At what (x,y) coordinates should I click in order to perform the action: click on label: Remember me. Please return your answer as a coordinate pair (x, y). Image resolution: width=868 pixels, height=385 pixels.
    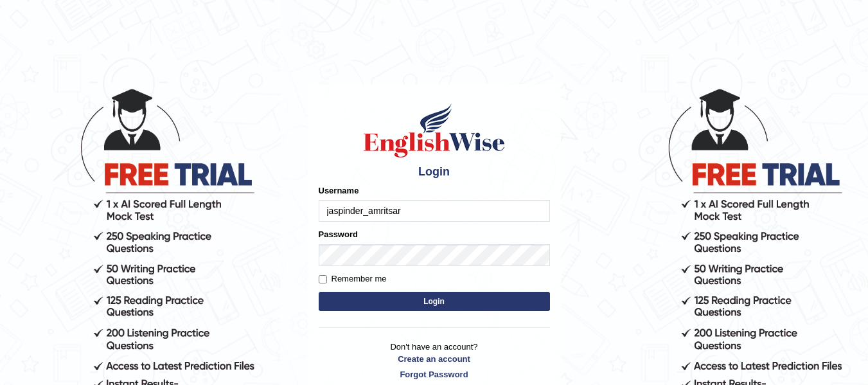
    Looking at the image, I should click on (353, 279).